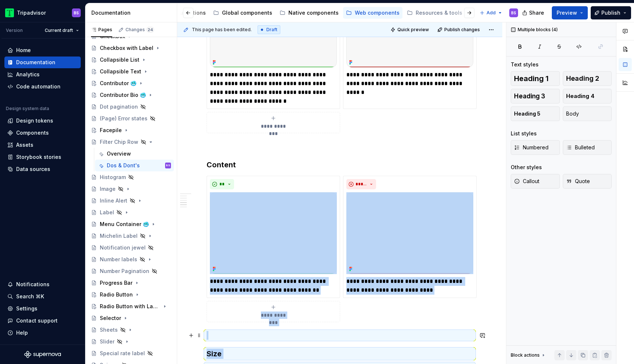 The height and width of the screenshot is (364, 634). What do you see at coordinates (24, 50) in the screenshot?
I see `div: Home` at bounding box center [24, 50].